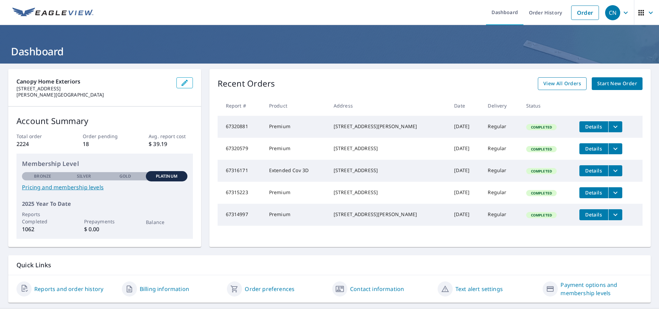  What do you see at coordinates (247, 83) in the screenshot?
I see `p: Recent Orders` at bounding box center [247, 83].